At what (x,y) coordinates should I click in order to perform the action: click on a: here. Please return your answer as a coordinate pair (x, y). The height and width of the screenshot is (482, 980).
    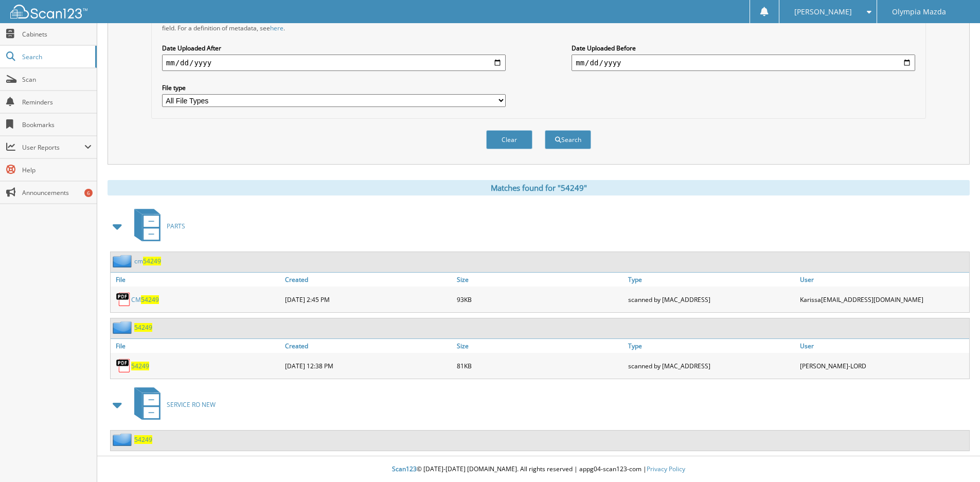
    Looking at the image, I should click on (277, 28).